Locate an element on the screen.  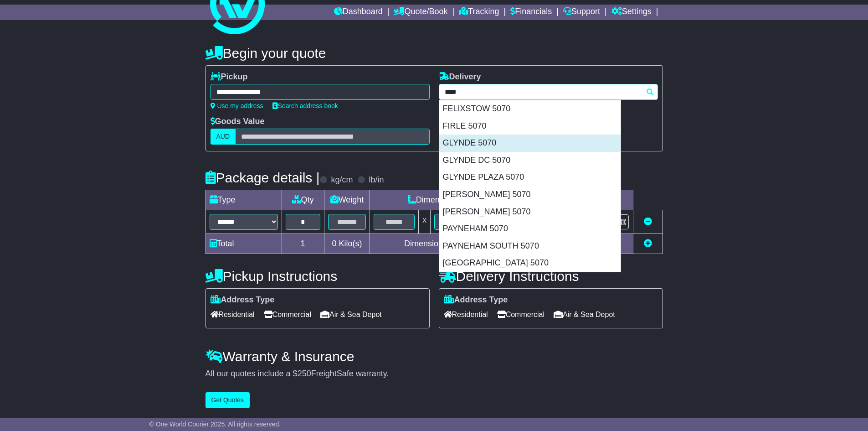
div: All our quotes include a $ FreightSafe warranty. is located at coordinates (434, 374).